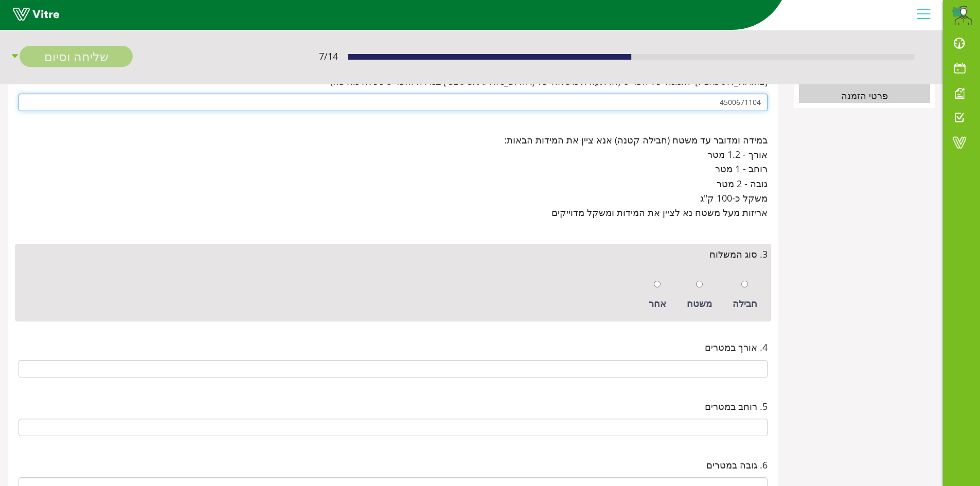  I want to click on span: 5. רוחב במטרים, so click(736, 407).